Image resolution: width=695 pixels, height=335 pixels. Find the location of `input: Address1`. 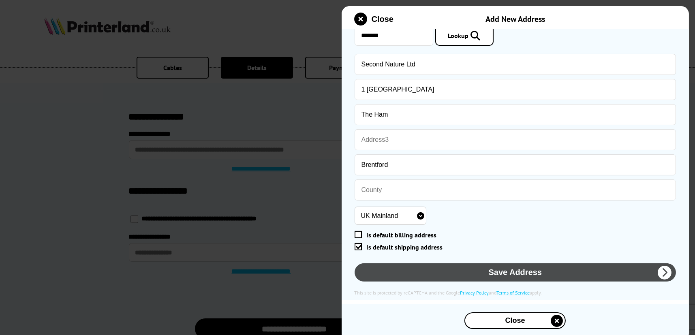

input: Address1 is located at coordinates (515, 90).